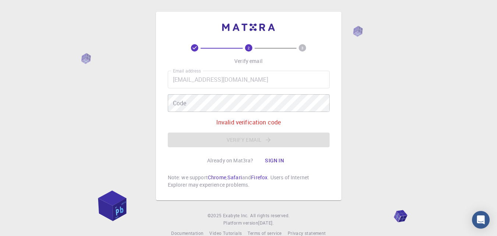 This screenshot has height=236, width=497. I want to click on button: Sign in, so click(275, 161).